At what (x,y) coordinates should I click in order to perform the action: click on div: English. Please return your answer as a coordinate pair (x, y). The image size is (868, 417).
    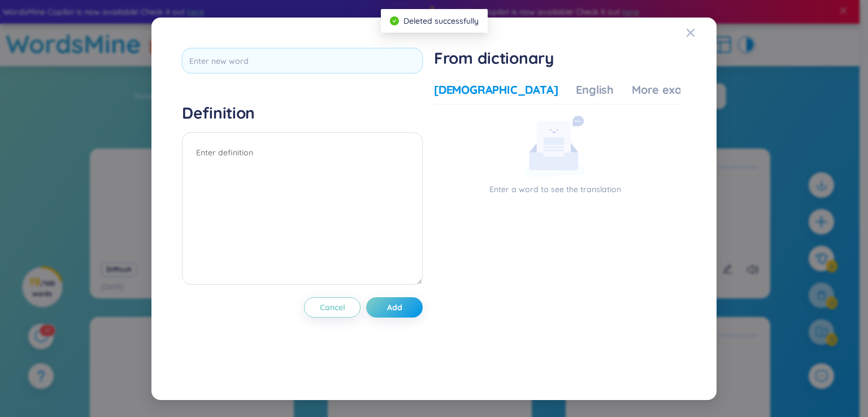
    Looking at the image, I should click on (595, 90).